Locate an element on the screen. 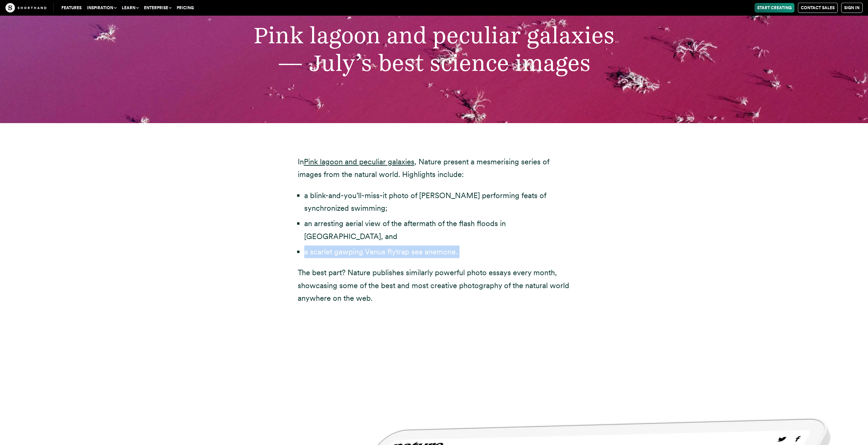 The height and width of the screenshot is (445, 868). a: Start Creating is located at coordinates (774, 8).